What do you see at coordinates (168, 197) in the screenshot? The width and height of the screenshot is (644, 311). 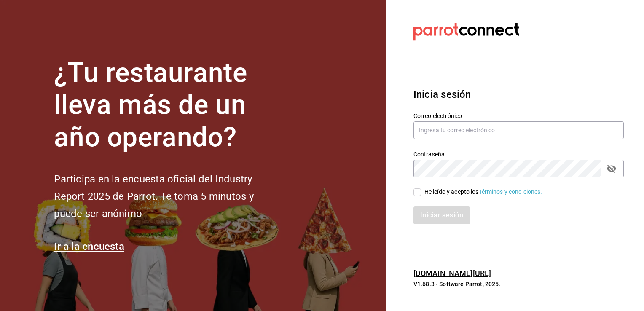 I see `h2: Participa en la encuesta oficial del Industry Report 2025 de Parrot. Te toma 5 minutos y puede se...` at bounding box center [168, 197].